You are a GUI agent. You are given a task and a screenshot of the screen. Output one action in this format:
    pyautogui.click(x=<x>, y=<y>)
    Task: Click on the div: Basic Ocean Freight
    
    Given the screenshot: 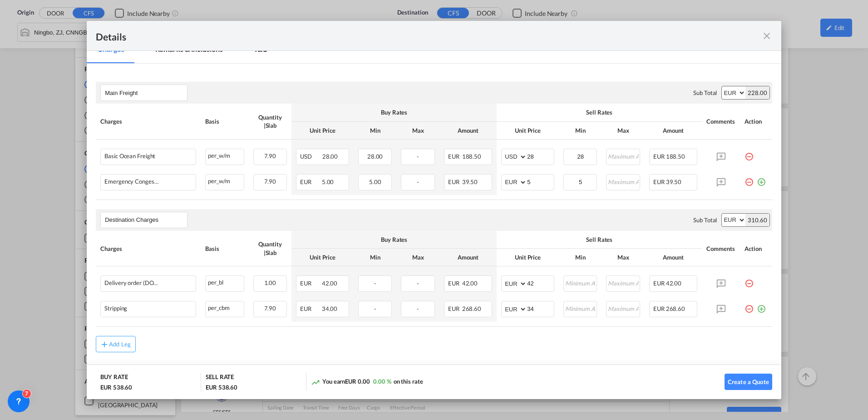 What is the action you would take?
    pyautogui.click(x=130, y=156)
    